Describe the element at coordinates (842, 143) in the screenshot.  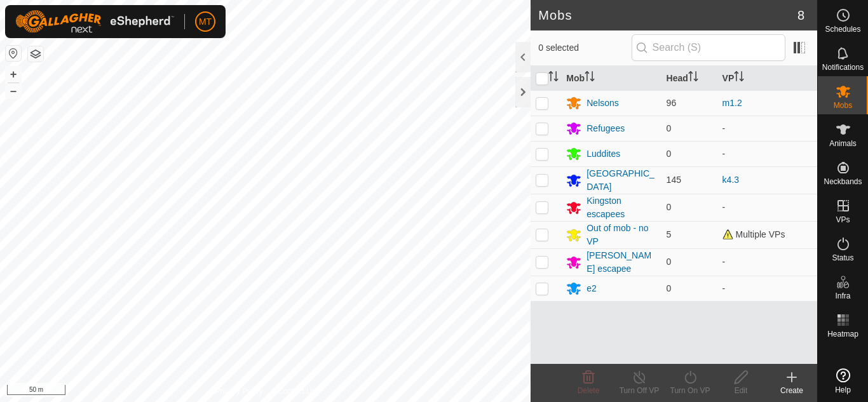
I see `span: Animals` at that location.